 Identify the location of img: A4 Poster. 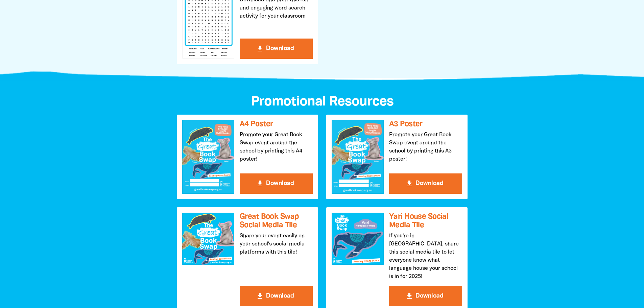
(208, 157).